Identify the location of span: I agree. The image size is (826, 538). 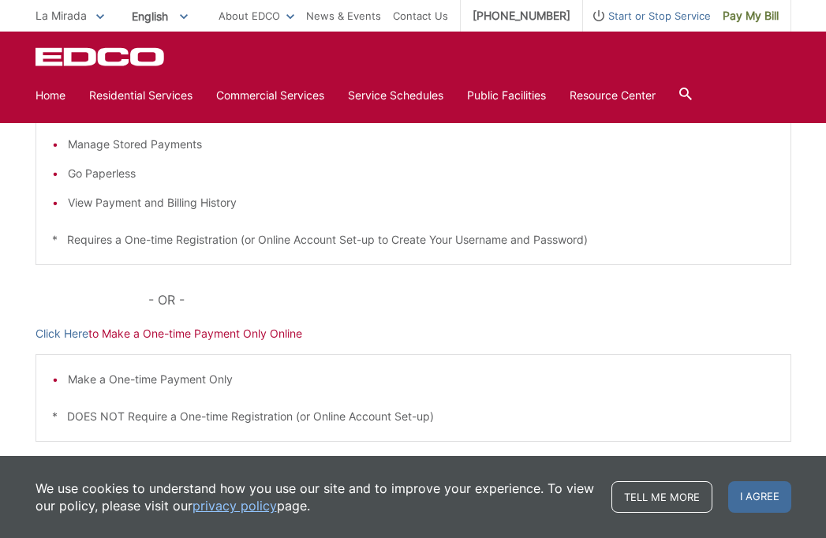
(760, 497).